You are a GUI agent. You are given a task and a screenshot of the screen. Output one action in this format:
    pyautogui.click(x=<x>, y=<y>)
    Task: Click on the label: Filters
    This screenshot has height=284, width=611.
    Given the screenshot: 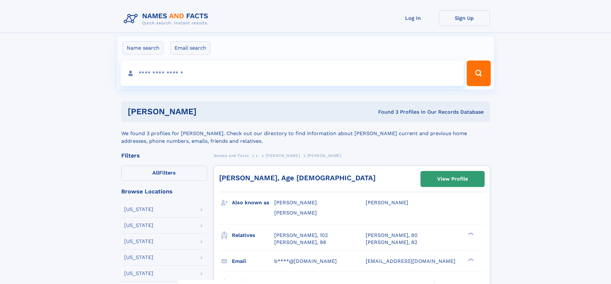 What is the action you would take?
    pyautogui.click(x=164, y=173)
    